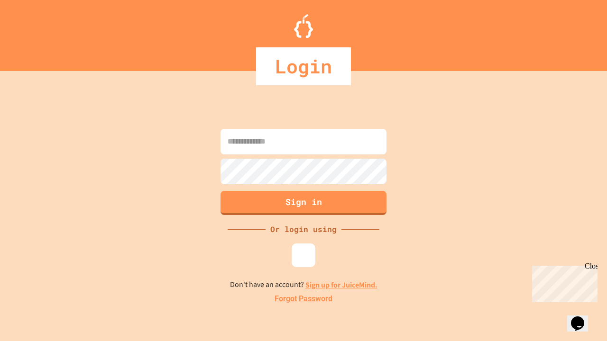 This screenshot has height=341, width=607. Describe the element at coordinates (341, 285) in the screenshot. I see `a: Sign up for JuiceMind.` at that location.